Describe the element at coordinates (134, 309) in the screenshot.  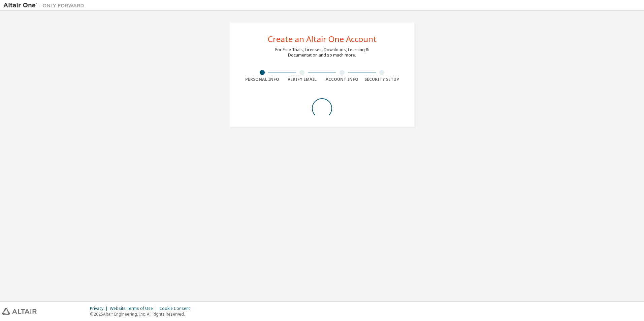
I see `div: Website Terms of Use` at that location.